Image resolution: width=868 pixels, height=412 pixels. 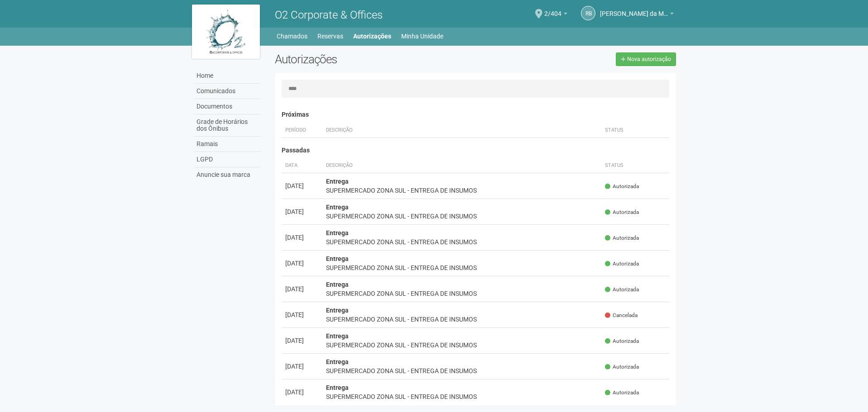 What do you see at coordinates (372, 60) in the screenshot?
I see `h2: Autorizações` at bounding box center [372, 60].